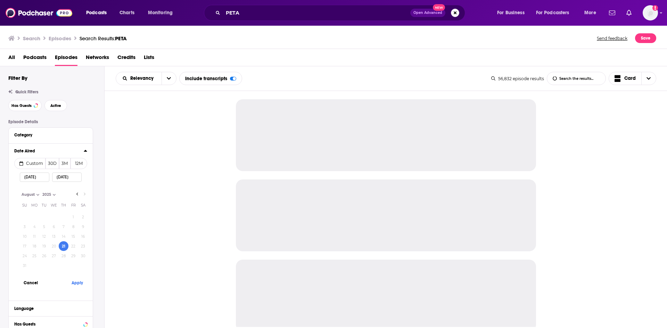 This screenshot has height=328, width=667. Describe the element at coordinates (25, 236) in the screenshot. I see `button: 10` at that location.